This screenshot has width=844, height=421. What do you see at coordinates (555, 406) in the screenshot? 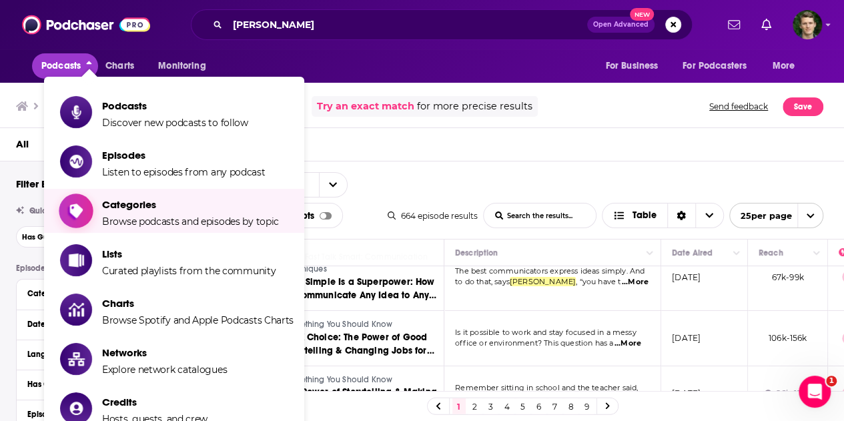
I see `a: 7` at bounding box center [555, 406].